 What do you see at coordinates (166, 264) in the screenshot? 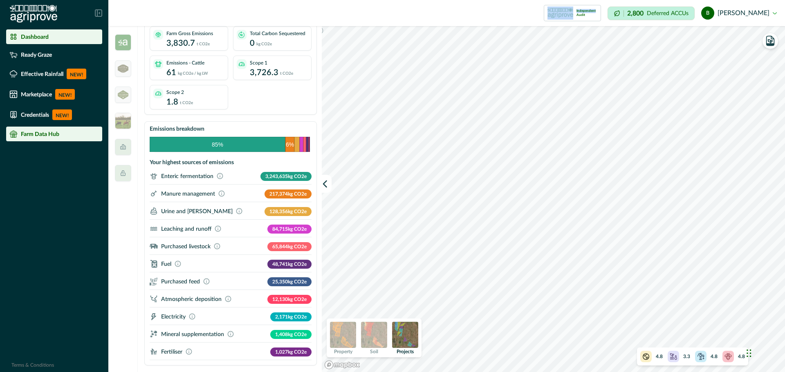
I see `p: Fuel` at bounding box center [166, 264].